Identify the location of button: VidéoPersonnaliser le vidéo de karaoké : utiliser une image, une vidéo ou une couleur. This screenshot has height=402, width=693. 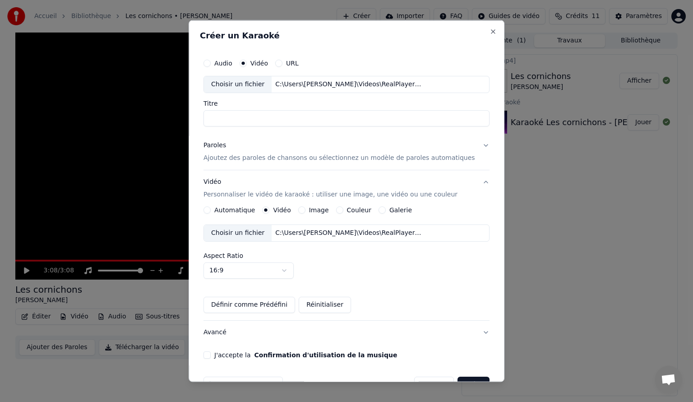
(347, 188).